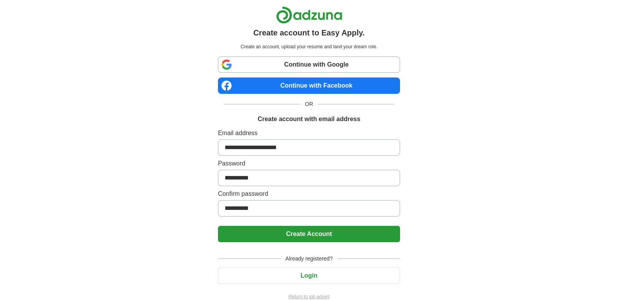  What do you see at coordinates (309, 65) in the screenshot?
I see `a: Continue with Google` at bounding box center [309, 65].